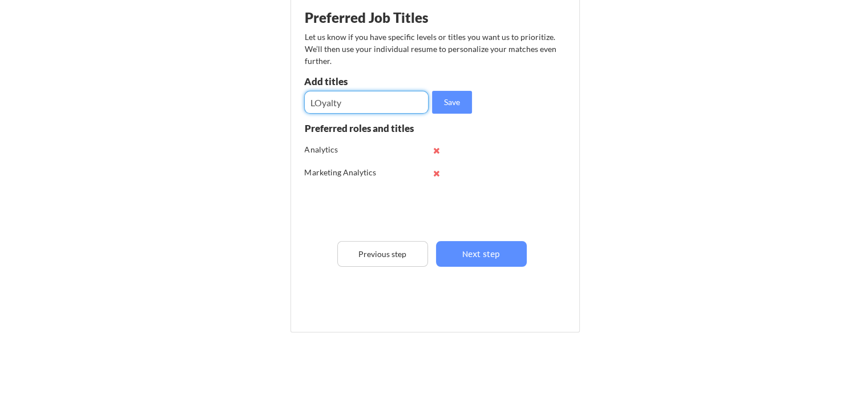 The height and width of the screenshot is (417, 868). Describe the element at coordinates (382, 253) in the screenshot. I see `button: Previous step` at that location.